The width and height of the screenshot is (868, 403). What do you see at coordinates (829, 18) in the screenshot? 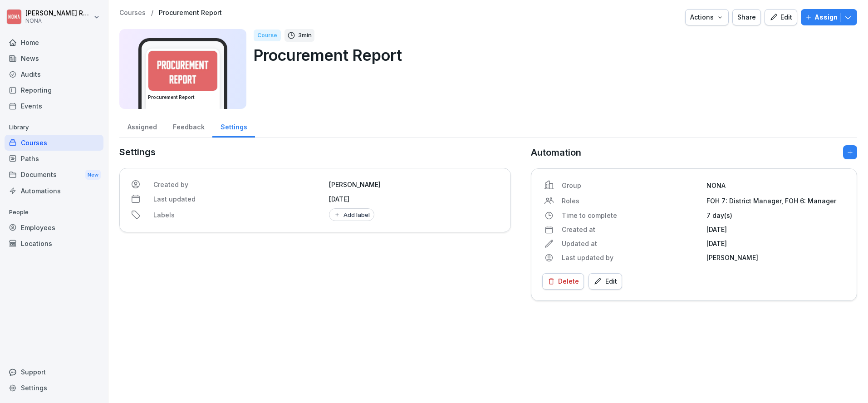
I see `button: Assign` at bounding box center [829, 18].